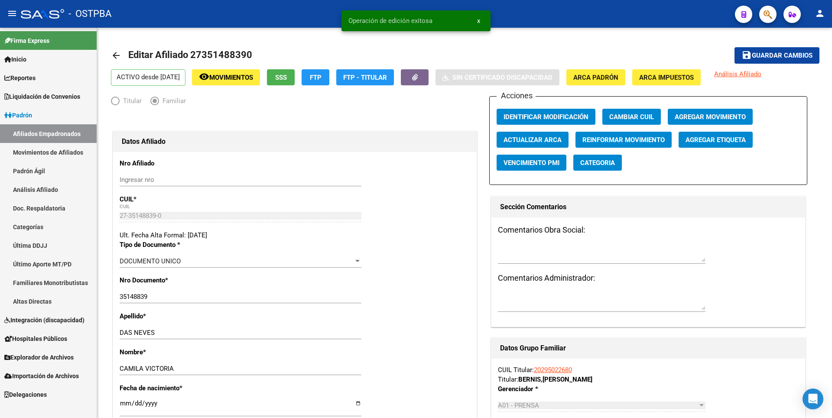 This screenshot has height=418, width=832. Describe the element at coordinates (315, 77) in the screenshot. I see `button: FTP` at that location.